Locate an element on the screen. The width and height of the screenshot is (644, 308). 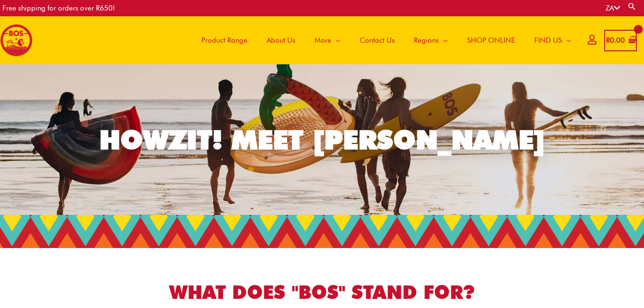
a: ZA is located at coordinates (613, 8).